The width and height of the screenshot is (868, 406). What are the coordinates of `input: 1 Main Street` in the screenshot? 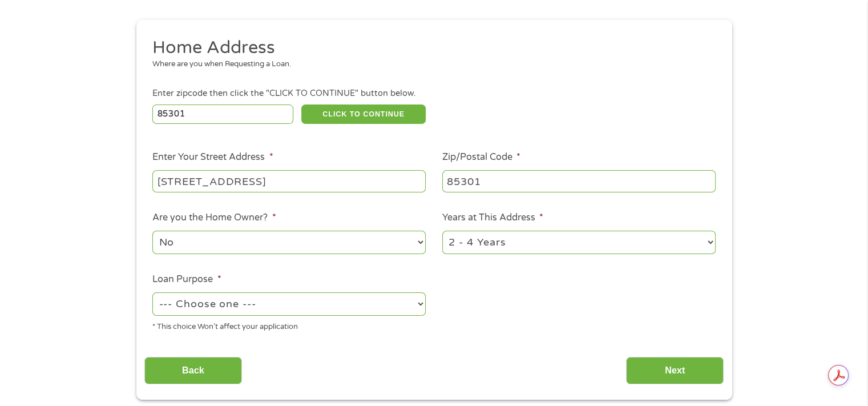 It's located at (289, 181).